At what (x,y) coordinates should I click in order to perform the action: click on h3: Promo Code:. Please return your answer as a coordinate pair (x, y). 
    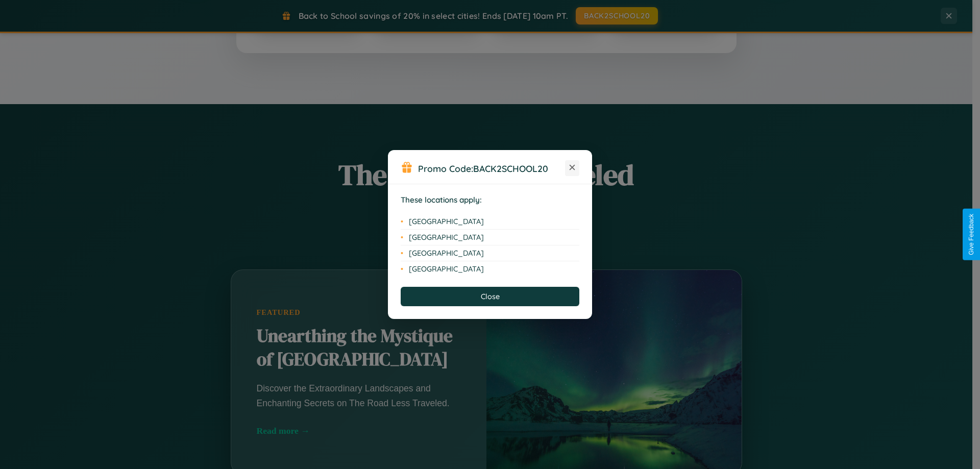
    Looking at the image, I should click on (491, 168).